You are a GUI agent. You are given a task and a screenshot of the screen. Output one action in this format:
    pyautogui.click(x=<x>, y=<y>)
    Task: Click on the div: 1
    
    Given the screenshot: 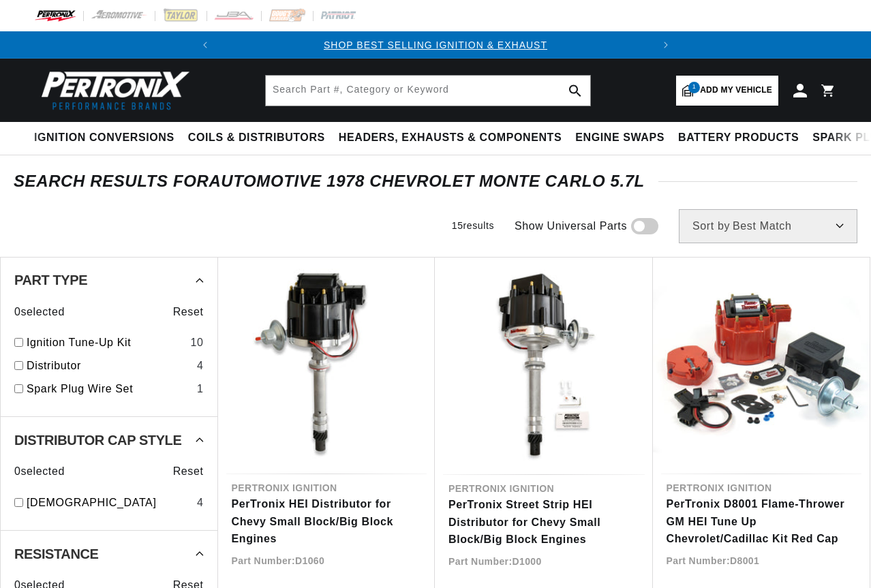 What is the action you would take?
    pyautogui.click(x=200, y=389)
    